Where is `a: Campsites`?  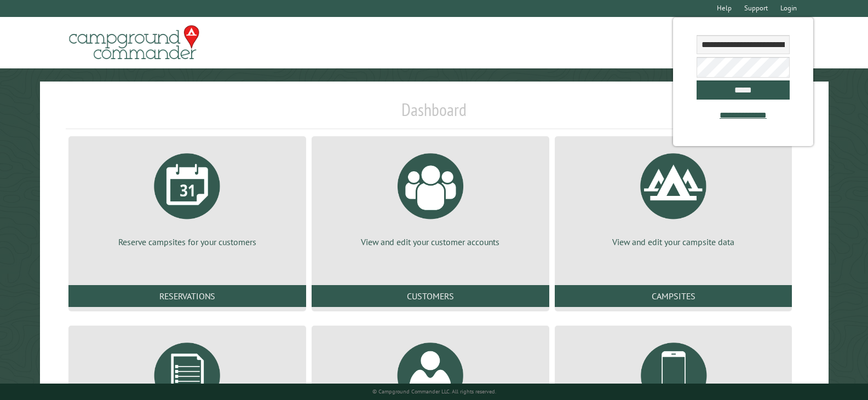 a: Campsites is located at coordinates (673, 296).